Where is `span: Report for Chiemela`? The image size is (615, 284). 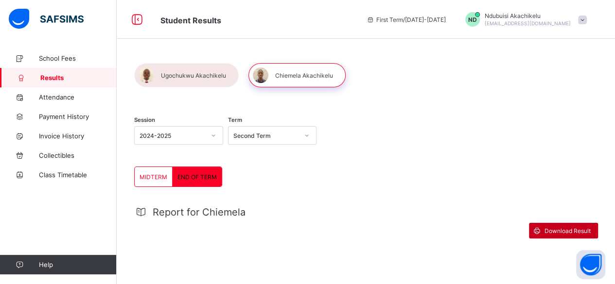 span: Report for Chiemela is located at coordinates (199, 212).